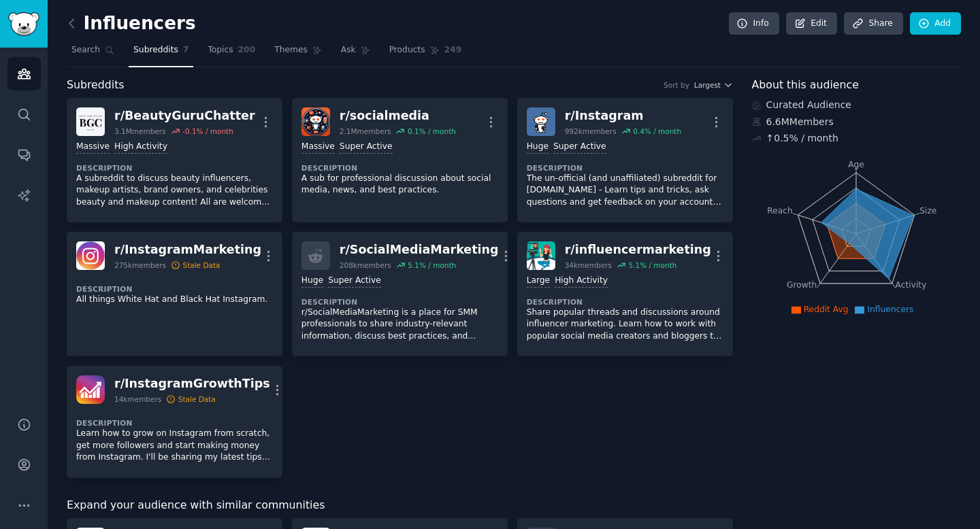 The height and width of the screenshot is (529, 980). I want to click on div: 992k members, so click(590, 131).